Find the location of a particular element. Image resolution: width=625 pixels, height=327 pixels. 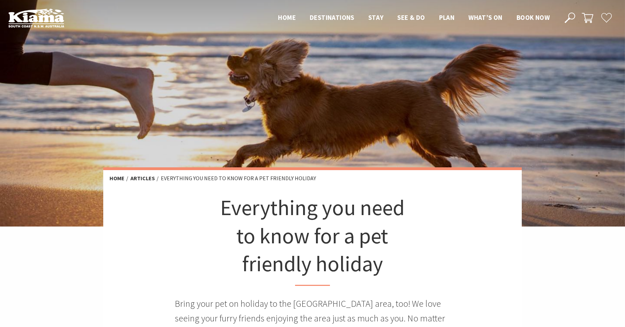

span: What’s On is located at coordinates (485, 17).